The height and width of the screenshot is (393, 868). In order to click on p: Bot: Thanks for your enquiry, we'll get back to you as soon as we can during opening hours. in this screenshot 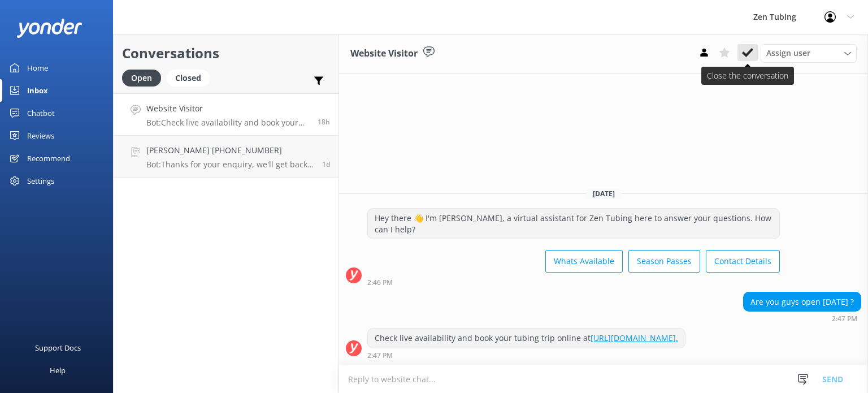, I will do `click(230, 164)`.